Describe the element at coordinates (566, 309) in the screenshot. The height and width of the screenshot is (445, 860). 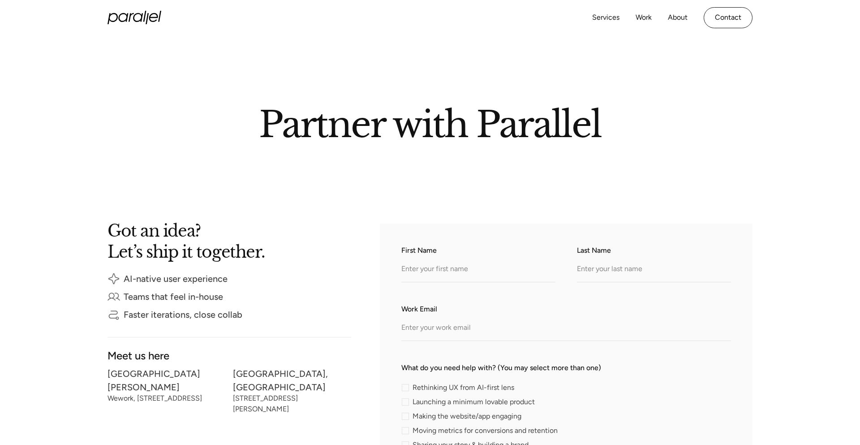
I see `label: Work Email` at that location.